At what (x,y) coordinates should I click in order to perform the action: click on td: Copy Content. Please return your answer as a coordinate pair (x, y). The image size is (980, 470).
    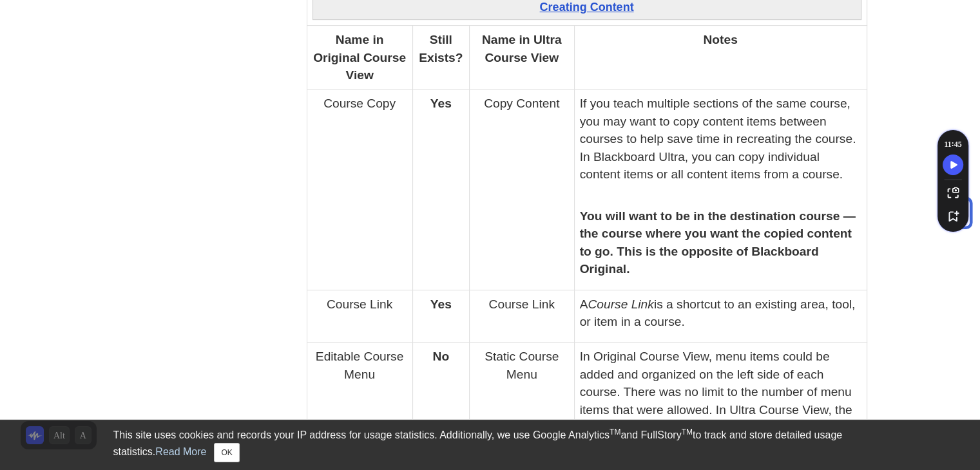
    Looking at the image, I should click on (521, 190).